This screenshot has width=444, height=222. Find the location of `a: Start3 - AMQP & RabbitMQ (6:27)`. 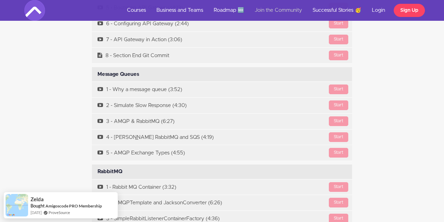

a: Start3 - AMQP & RabbitMQ (6:27) is located at coordinates (222, 121).